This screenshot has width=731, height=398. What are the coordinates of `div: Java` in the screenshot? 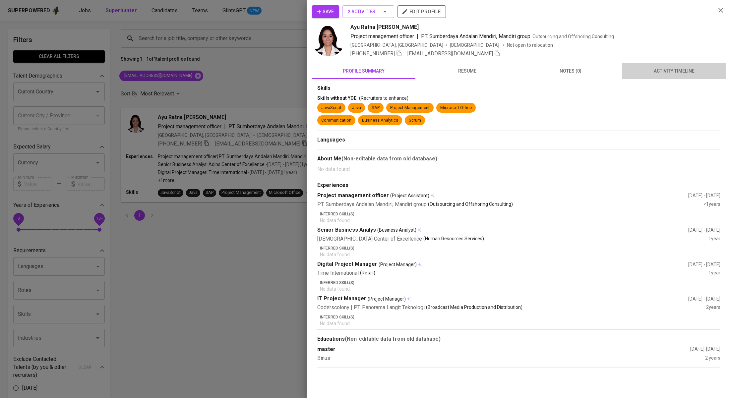 It's located at (356, 108).